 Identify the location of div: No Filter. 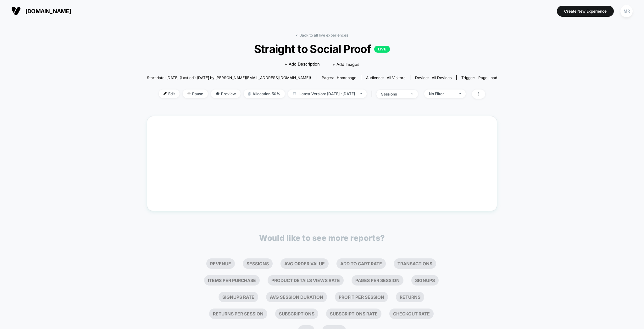
(442, 94).